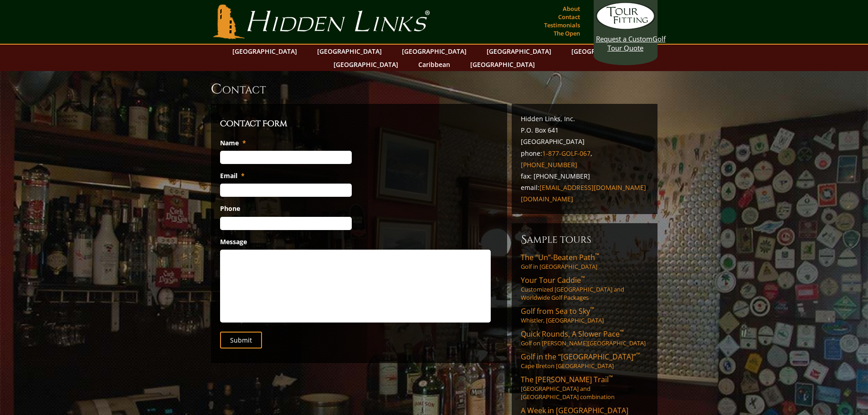 The height and width of the screenshot is (415, 868). Describe the element at coordinates (233, 143) in the screenshot. I see `label: Name` at that location.